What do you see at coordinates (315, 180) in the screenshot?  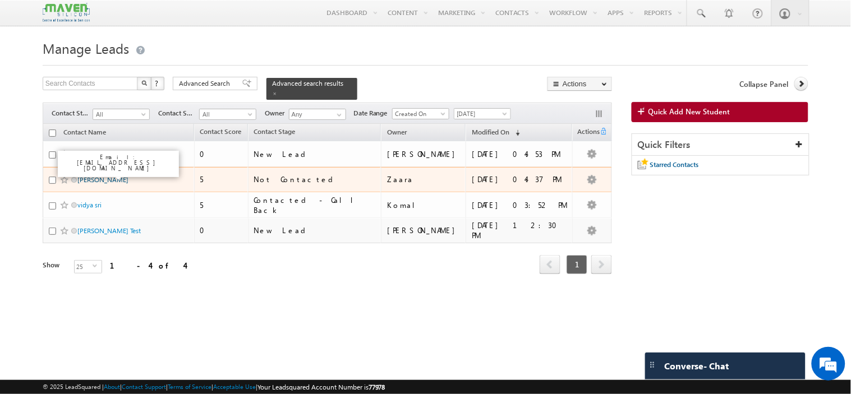 I see `div: Not Contacted` at bounding box center [315, 180].